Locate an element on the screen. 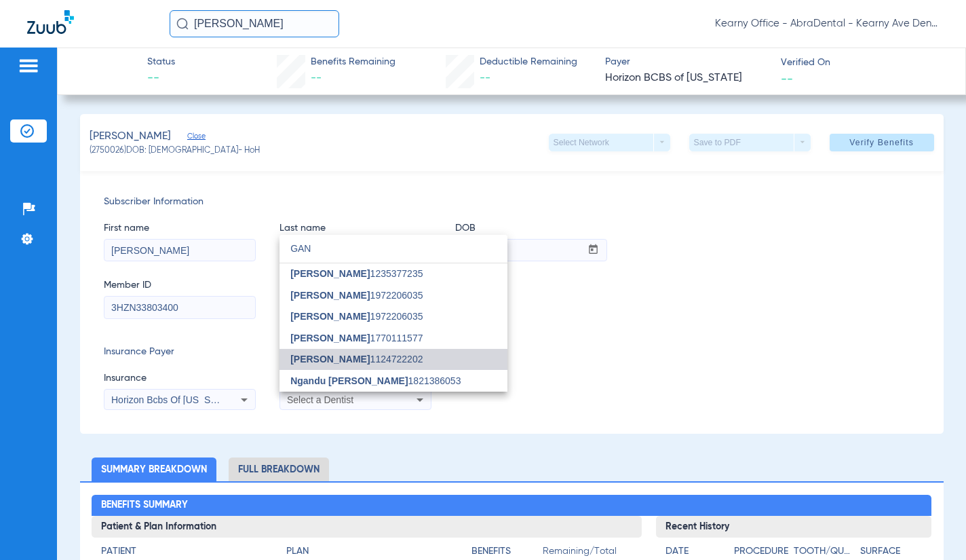 The height and width of the screenshot is (560, 966). span: 1235377235 is located at coordinates (357, 274).